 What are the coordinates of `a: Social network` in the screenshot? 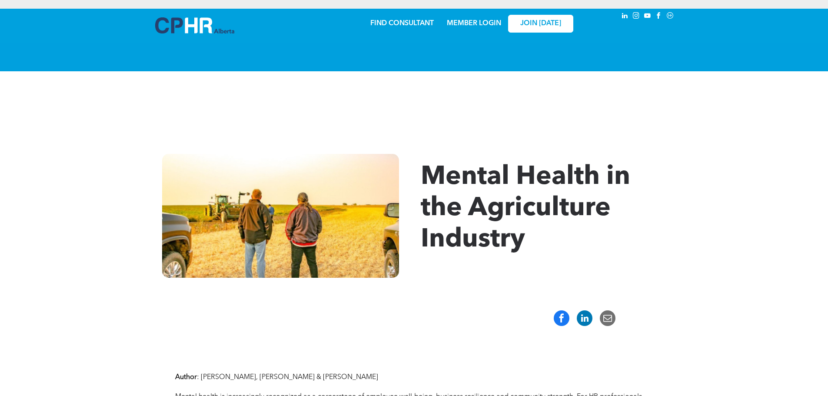 It's located at (670, 17).